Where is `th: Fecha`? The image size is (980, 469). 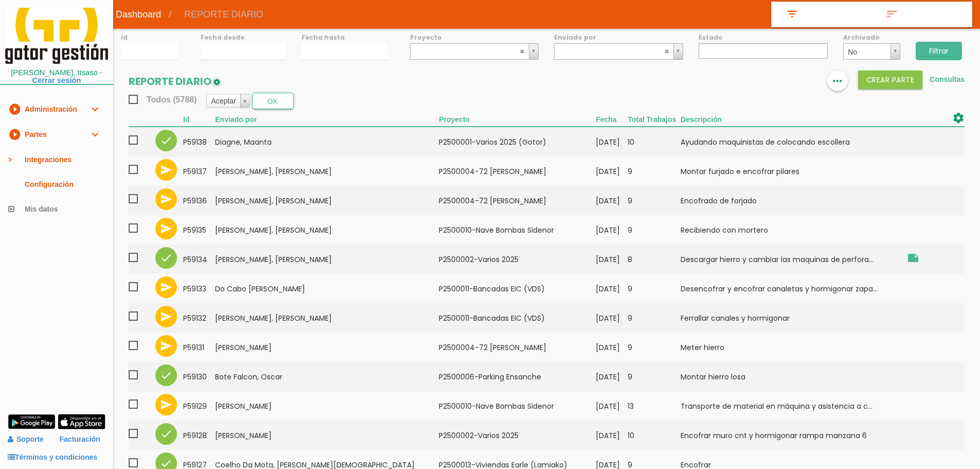
th: Fecha is located at coordinates (611, 119).